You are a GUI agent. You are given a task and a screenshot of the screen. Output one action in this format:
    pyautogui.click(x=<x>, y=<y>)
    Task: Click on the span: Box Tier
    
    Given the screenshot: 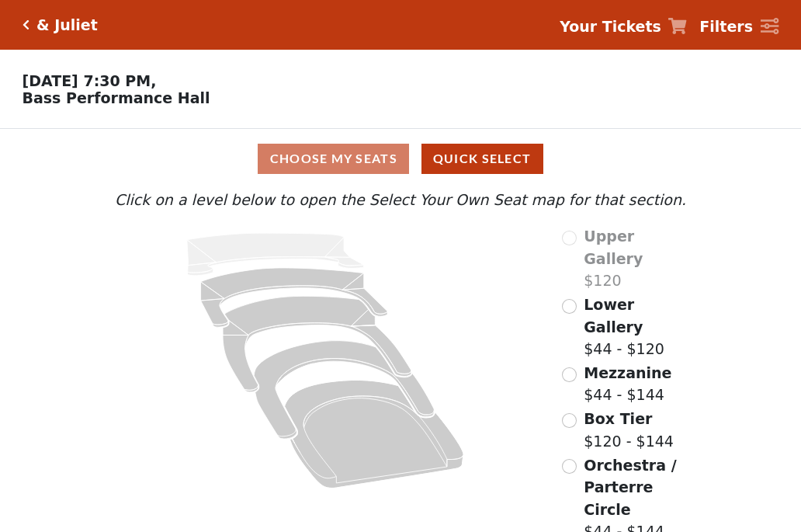 What is the action you would take?
    pyautogui.click(x=618, y=419)
    